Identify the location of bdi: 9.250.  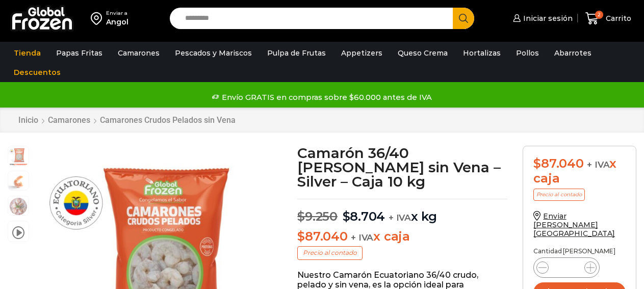
(317, 216).